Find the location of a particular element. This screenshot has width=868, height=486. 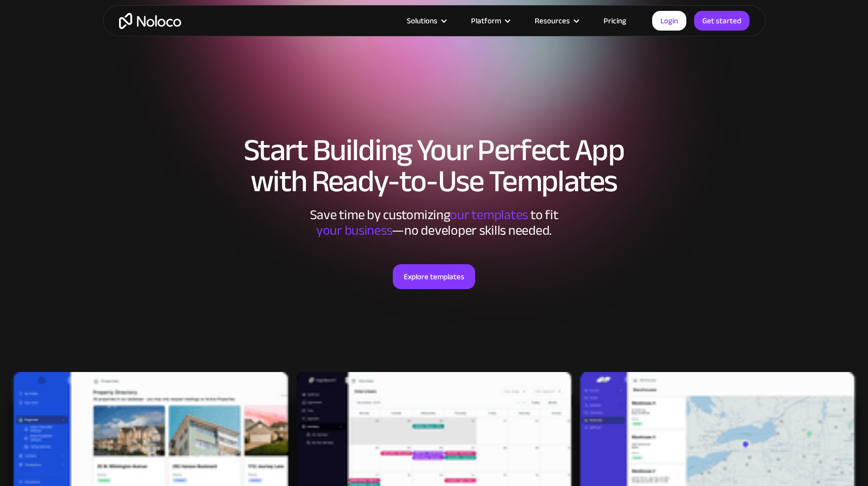

a: Get started is located at coordinates (721, 20).